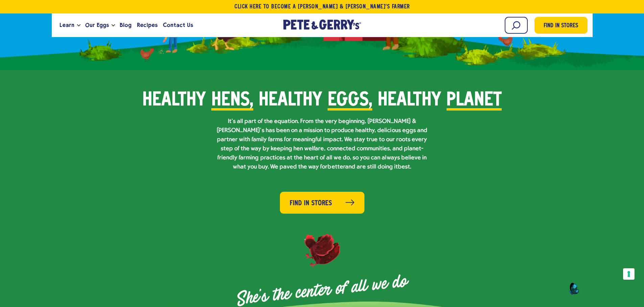 This screenshot has height=307, width=644. What do you see at coordinates (147, 25) in the screenshot?
I see `span: Recipes` at bounding box center [147, 25].